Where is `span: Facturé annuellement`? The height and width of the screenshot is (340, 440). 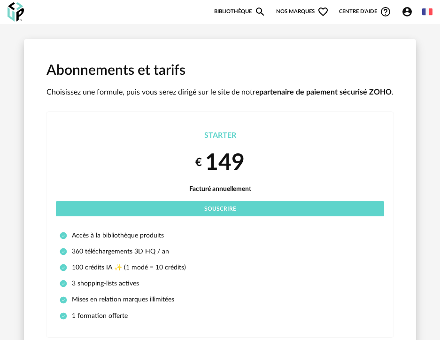
span: Facturé annuellement is located at coordinates (220, 189).